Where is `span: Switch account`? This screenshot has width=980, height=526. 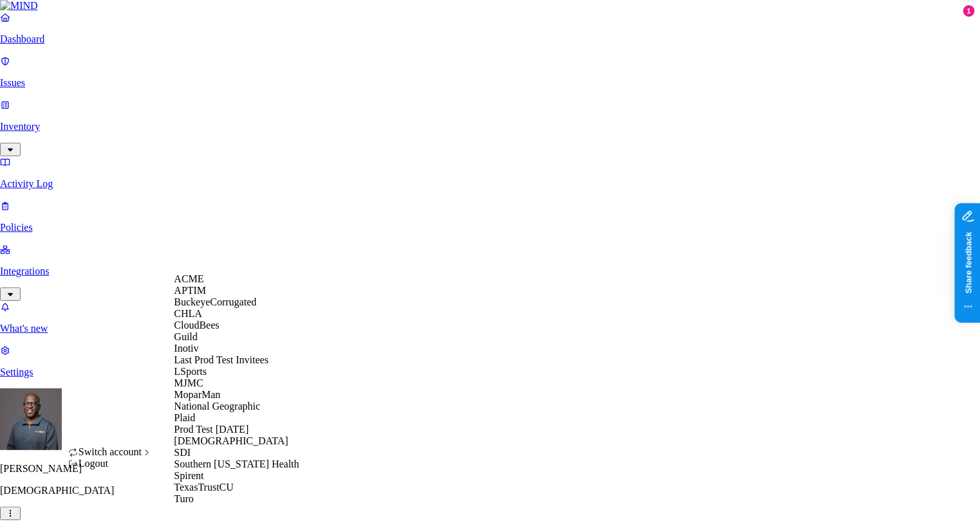 span: Switch account is located at coordinates (110, 451).